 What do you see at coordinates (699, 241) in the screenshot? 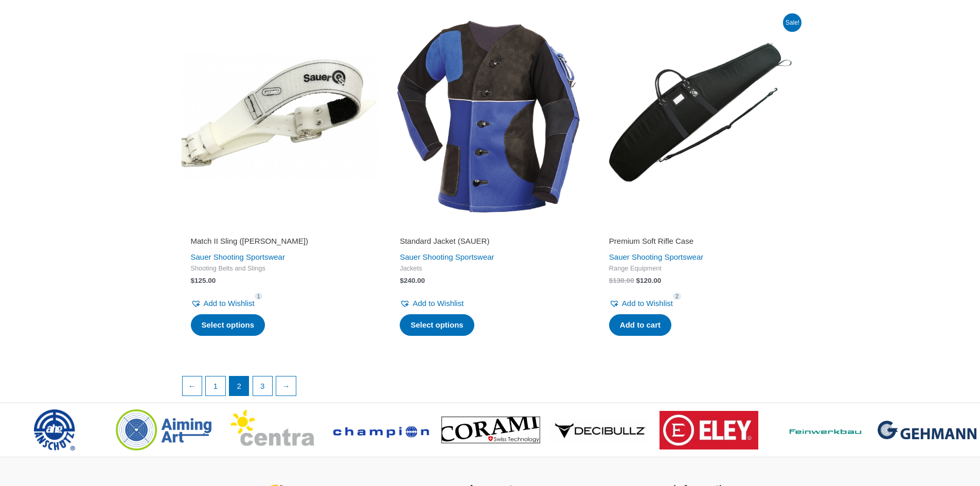
I see `h2: Premium Soft Rifle Case` at bounding box center [699, 241].